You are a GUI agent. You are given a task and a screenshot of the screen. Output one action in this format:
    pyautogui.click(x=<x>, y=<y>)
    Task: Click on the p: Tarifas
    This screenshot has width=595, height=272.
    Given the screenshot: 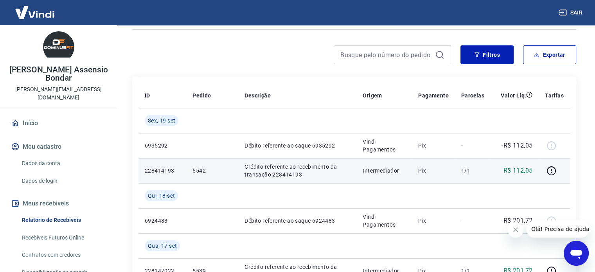 What is the action you would take?
    pyautogui.click(x=554, y=95)
    